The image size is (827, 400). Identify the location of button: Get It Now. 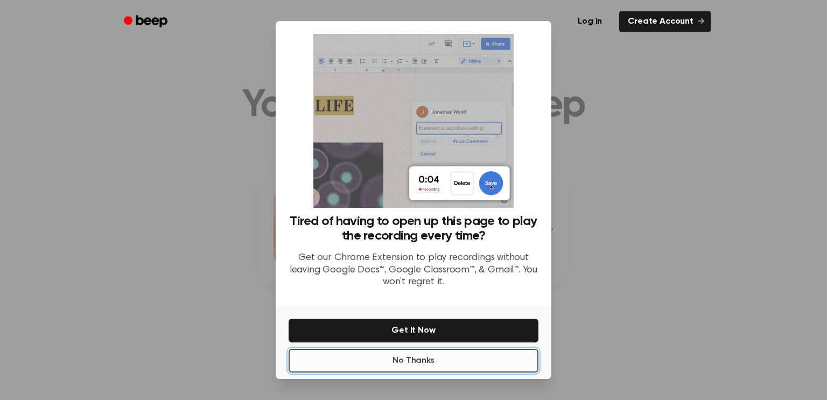
(413, 331).